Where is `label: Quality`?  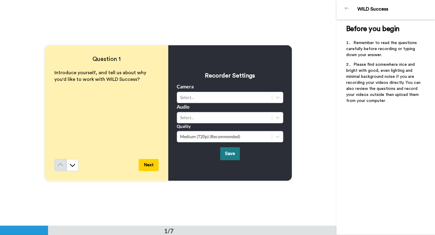 label: Quality is located at coordinates (184, 127).